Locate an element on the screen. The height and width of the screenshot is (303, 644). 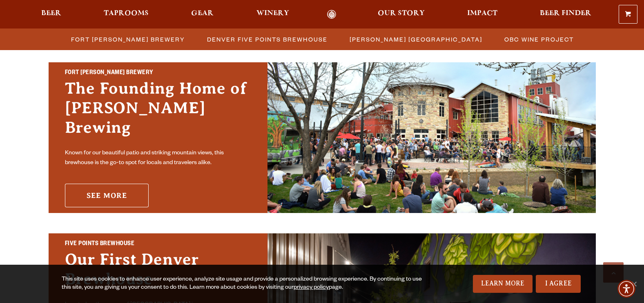
a: Odell Home is located at coordinates (331, 14).